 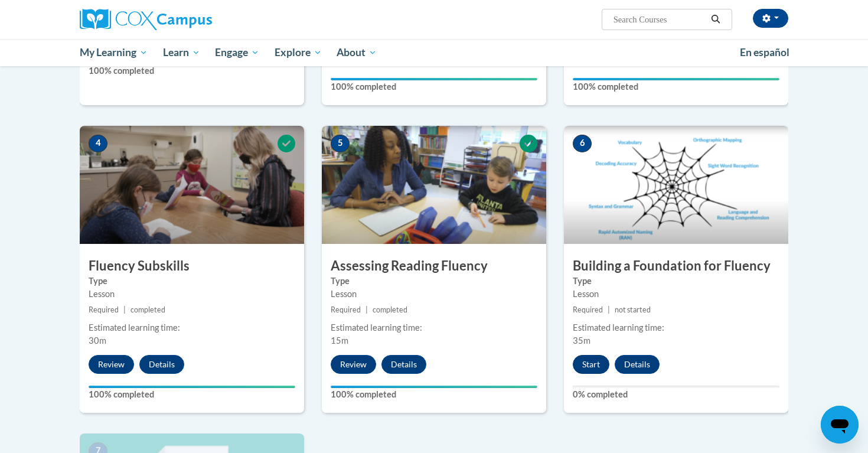 What do you see at coordinates (765, 52) in the screenshot?
I see `span: En español` at bounding box center [765, 52].